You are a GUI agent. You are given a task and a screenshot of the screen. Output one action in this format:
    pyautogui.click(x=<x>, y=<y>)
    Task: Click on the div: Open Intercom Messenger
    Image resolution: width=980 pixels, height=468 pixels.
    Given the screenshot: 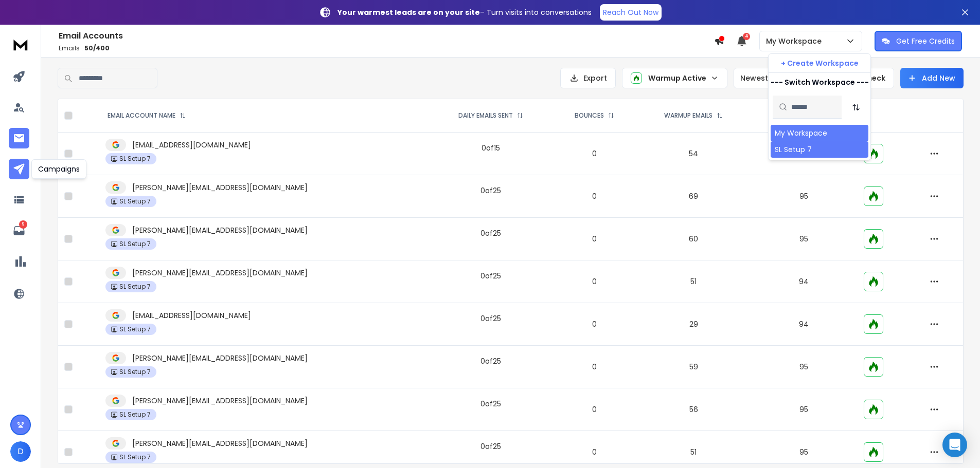 What is the action you would take?
    pyautogui.click(x=955, y=445)
    